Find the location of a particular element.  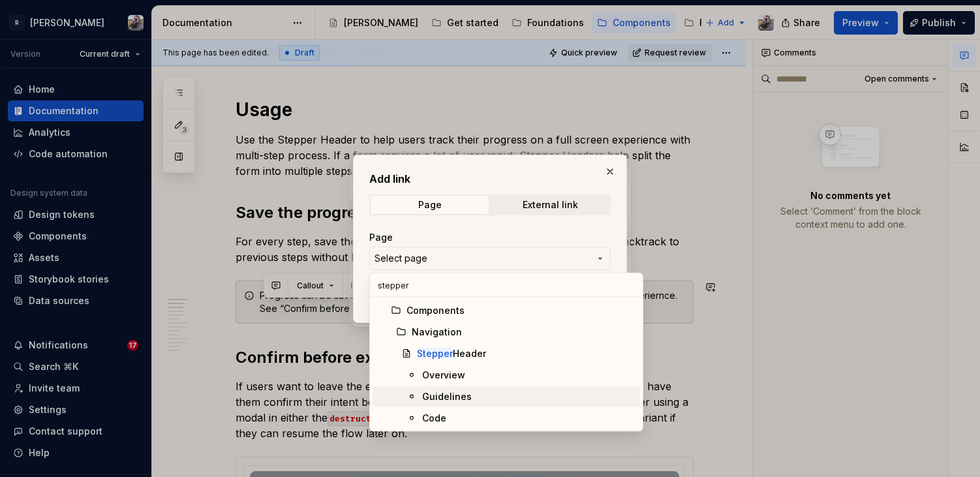

div: Components is located at coordinates (435, 311).